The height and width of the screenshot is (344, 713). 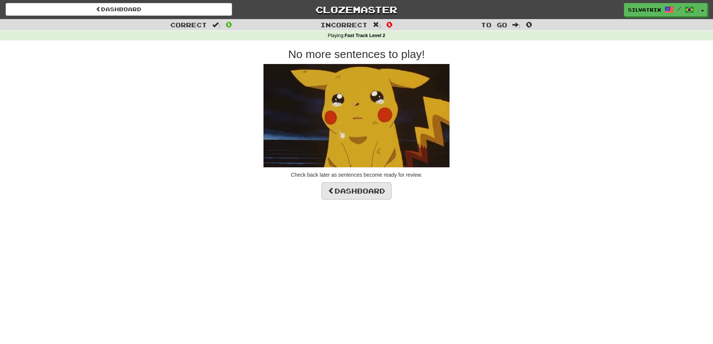 What do you see at coordinates (365, 36) in the screenshot?
I see `strong: Fast Track Level 2` at bounding box center [365, 36].